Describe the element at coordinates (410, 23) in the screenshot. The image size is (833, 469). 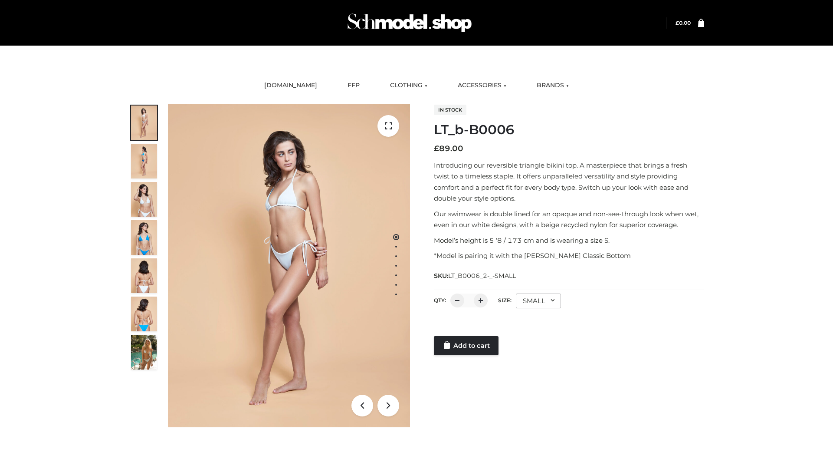
I see `a: Schmodel Admin 964` at that location.